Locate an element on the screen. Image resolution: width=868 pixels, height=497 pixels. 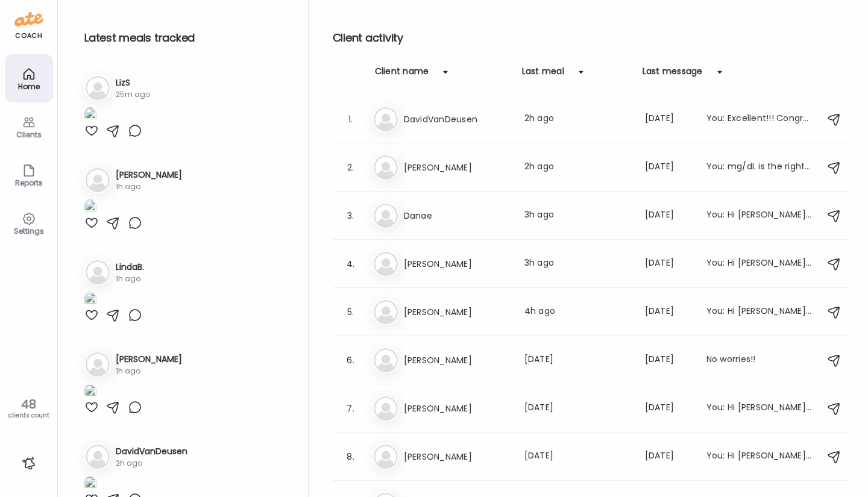
img: images%2FyOIlMbj98vPkJpjSxme1UO0zhpr1%2F8yj49dtw3QIpb7IoOFoE%2FuJoaaNClAih6c93exStF_1080 is located at coordinates (90, 115).